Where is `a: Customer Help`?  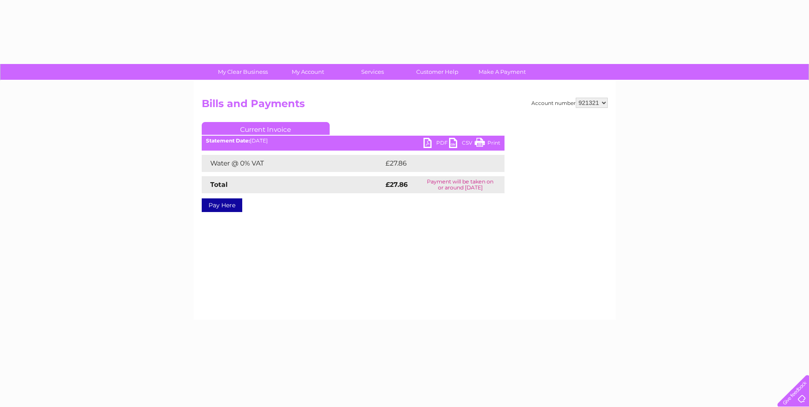
a: Customer Help is located at coordinates (437, 72).